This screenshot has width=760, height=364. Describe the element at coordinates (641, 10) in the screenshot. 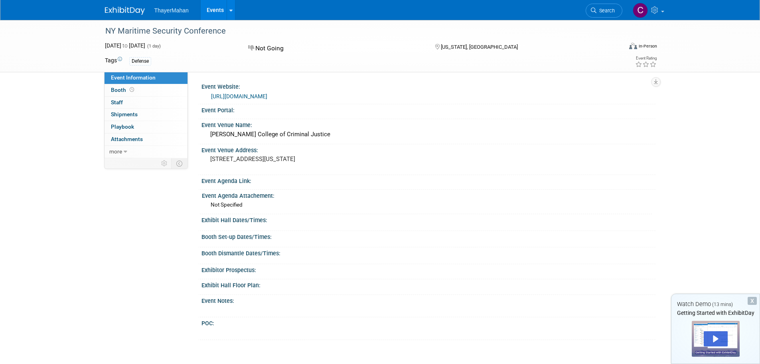

I see `img: Christopher Rice` at that location.